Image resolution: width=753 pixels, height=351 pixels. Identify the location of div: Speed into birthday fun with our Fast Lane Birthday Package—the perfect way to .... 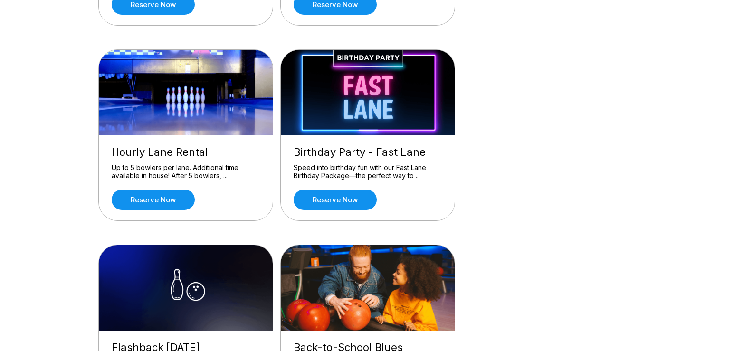
(368, 171).